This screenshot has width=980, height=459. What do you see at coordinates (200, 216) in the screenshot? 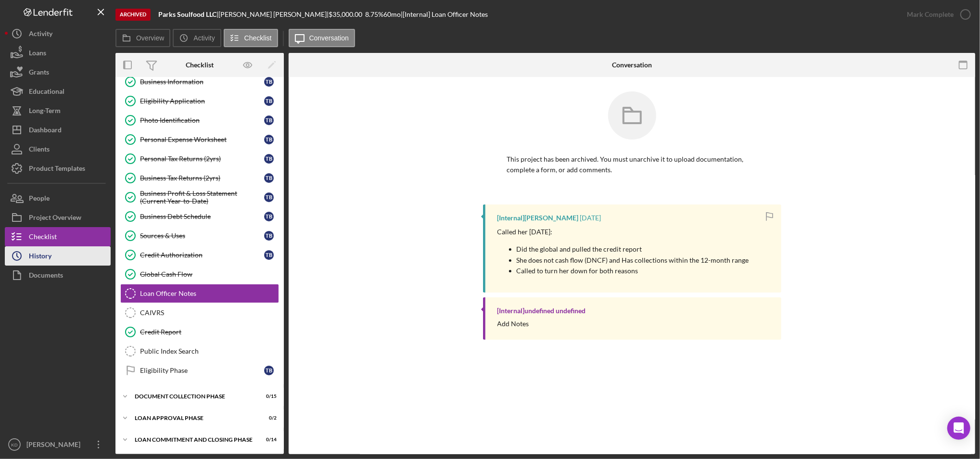
I see `a: Business Debt ScheduleTB` at bounding box center [200, 216].